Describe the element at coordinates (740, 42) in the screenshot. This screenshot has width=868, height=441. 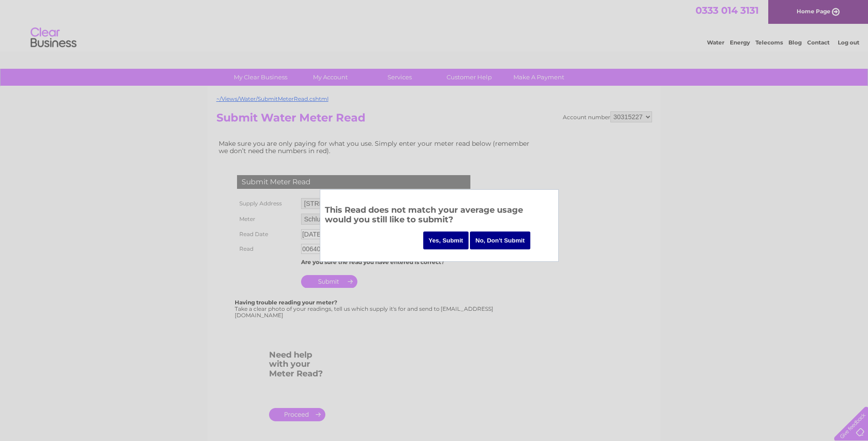
I see `a: Energy` at that location.